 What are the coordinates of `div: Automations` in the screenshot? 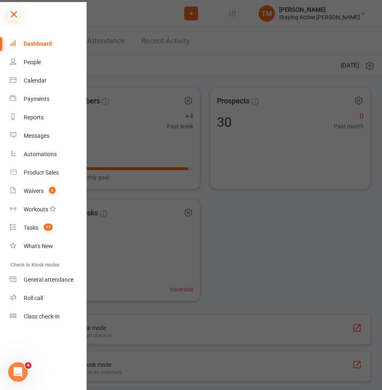 It's located at (40, 154).